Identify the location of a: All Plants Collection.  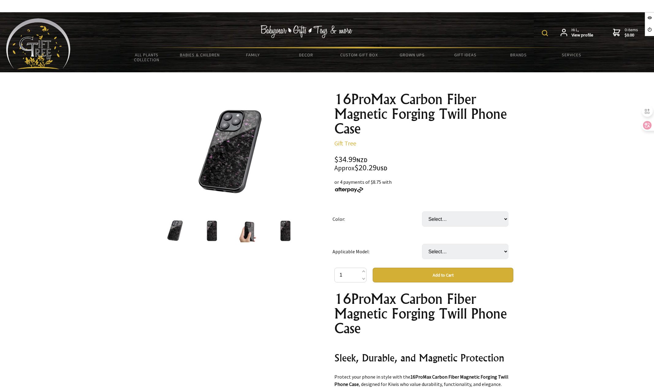
(146, 57).